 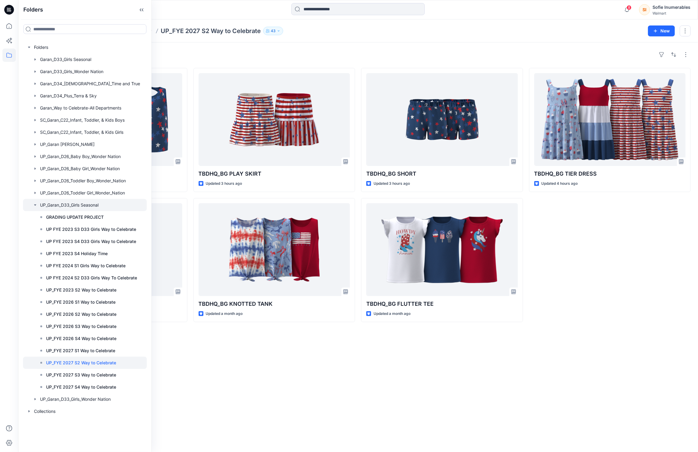 What do you see at coordinates (672, 13) in the screenshot?
I see `div: Walmart` at bounding box center [672, 13].